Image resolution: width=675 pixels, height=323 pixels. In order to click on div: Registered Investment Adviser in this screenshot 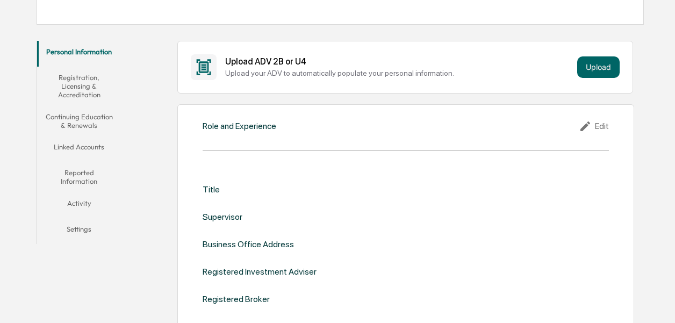, I will do `click(259, 271)`.